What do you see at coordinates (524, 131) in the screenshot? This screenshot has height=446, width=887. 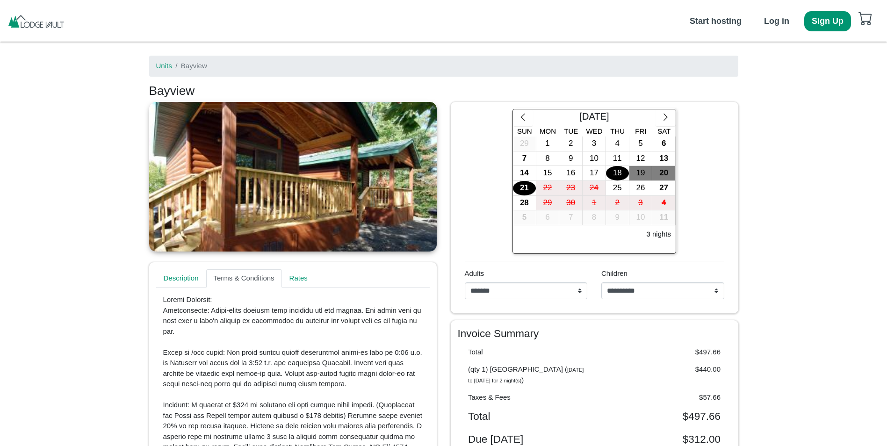 I see `span: Sun` at bounding box center [524, 131].